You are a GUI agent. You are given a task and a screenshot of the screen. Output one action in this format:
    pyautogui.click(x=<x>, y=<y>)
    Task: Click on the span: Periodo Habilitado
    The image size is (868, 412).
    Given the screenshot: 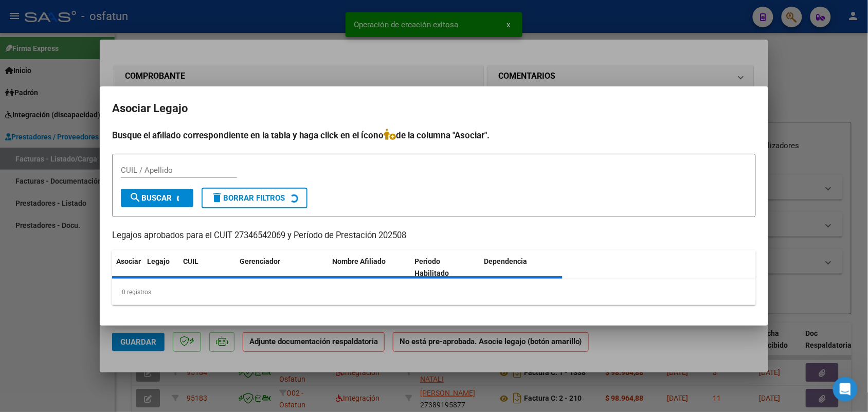 What is the action you would take?
    pyautogui.click(x=432, y=267)
    